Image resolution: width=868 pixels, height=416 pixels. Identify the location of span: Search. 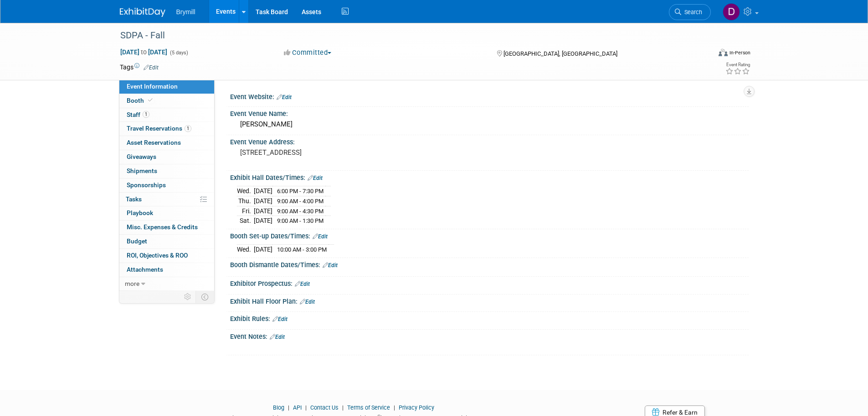
(691, 12).